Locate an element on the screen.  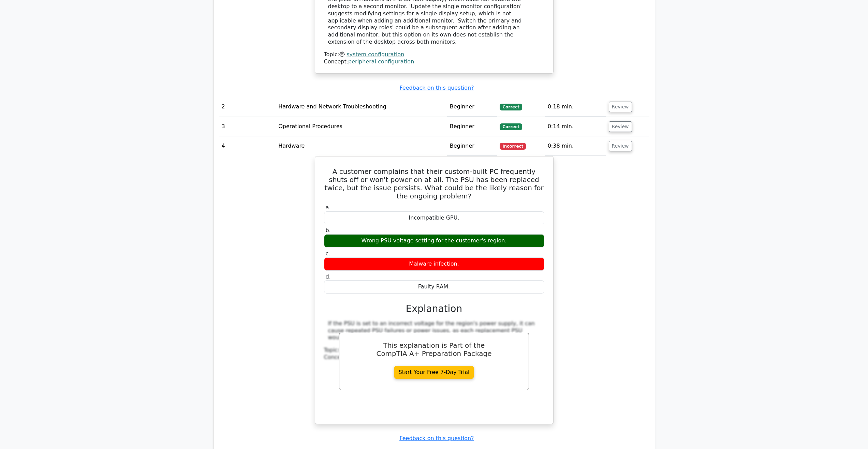
div: Faulty RAM. is located at coordinates (434, 287).